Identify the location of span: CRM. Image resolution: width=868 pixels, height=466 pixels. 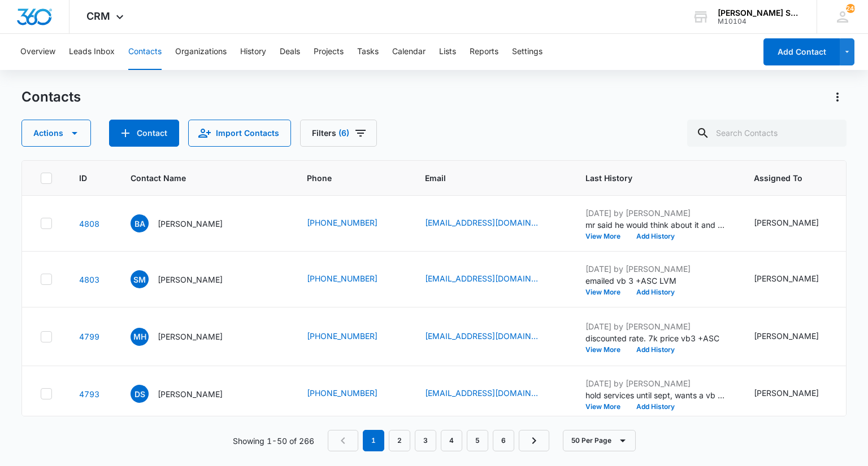
(98, 16).